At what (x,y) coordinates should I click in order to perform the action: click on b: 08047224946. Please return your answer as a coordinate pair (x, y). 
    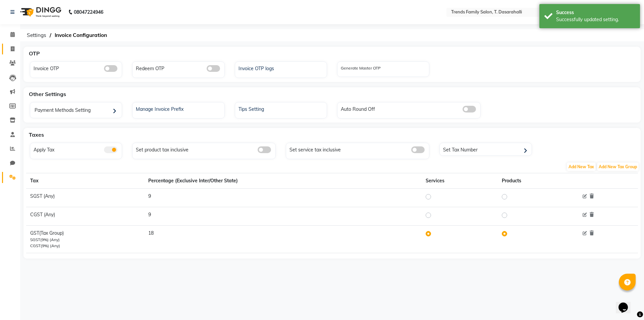
    Looking at the image, I should click on (88, 12).